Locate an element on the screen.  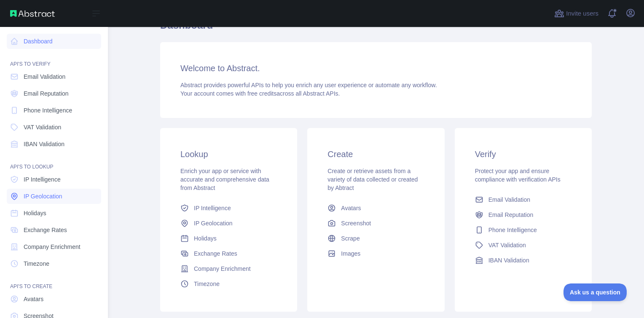
h3: Verify is located at coordinates (523, 154).